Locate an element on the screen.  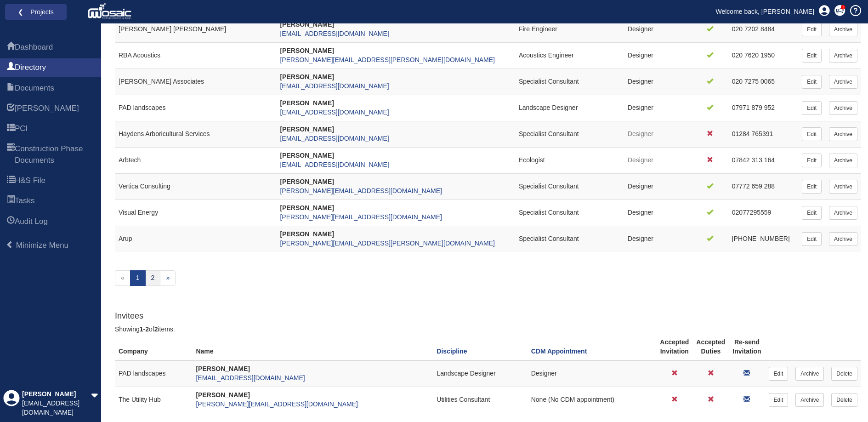
span: Directory is located at coordinates (30, 67).